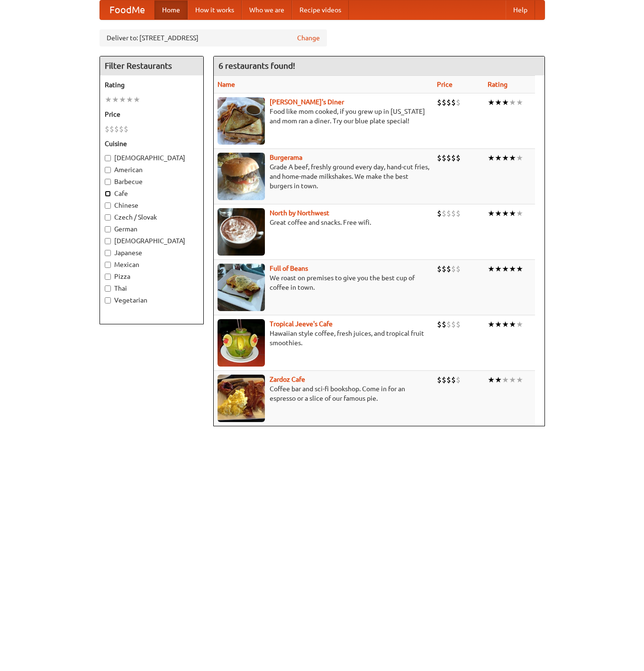 The width and height of the screenshot is (644, 671). What do you see at coordinates (108, 205) in the screenshot?
I see `input: Chinese` at bounding box center [108, 205].